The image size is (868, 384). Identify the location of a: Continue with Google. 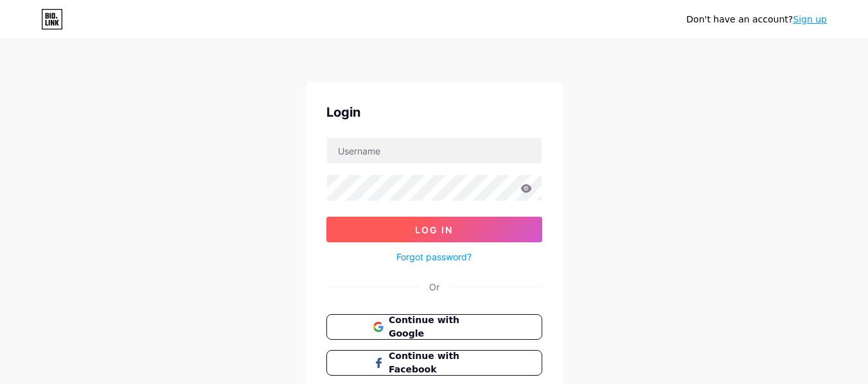
(434, 327).